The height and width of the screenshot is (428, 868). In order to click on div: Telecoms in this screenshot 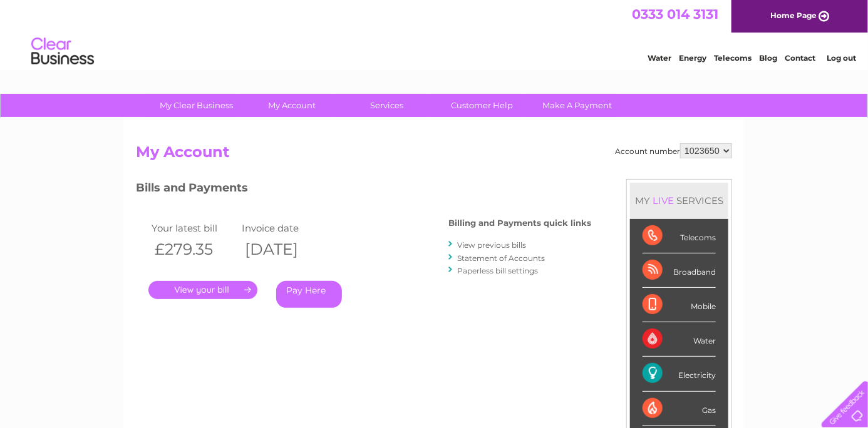, I will do `click(678, 236)`.